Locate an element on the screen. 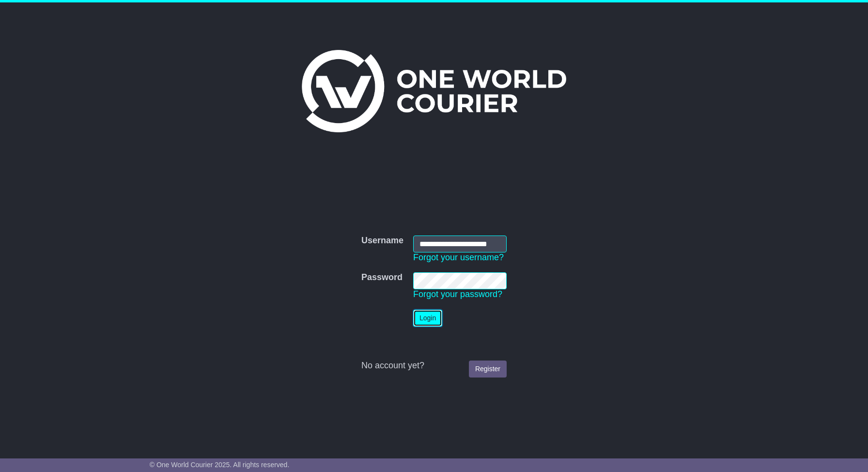  a: Forgot your username? is located at coordinates (458, 258).